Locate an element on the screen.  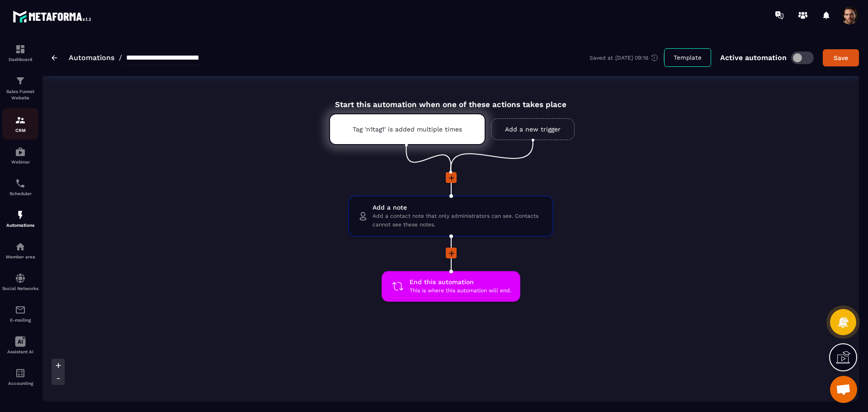
p: Webinar is located at coordinates (21, 162).